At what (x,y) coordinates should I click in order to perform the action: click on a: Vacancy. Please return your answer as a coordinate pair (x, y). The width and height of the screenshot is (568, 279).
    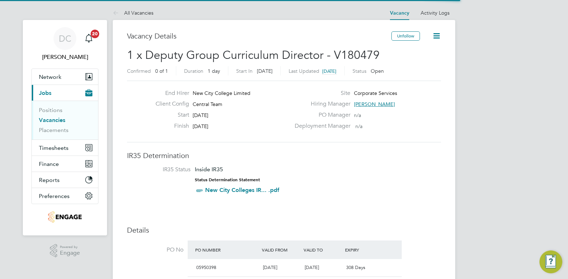
    Looking at the image, I should click on (400, 13).